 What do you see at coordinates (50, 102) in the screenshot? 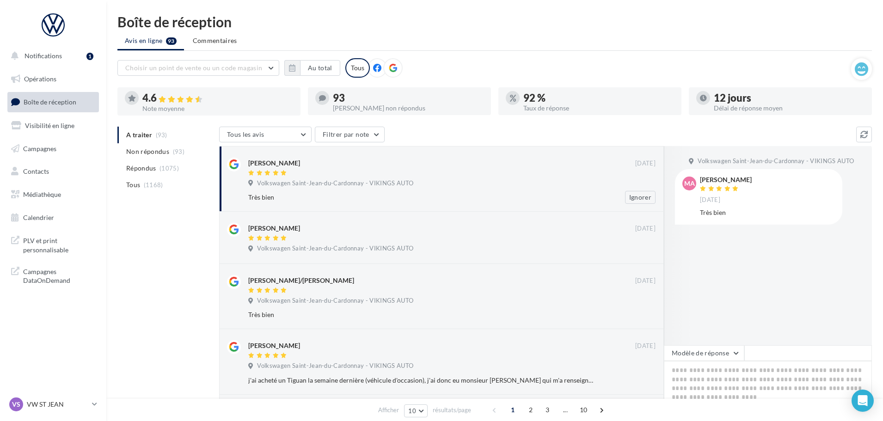
I see `span: Boîte de réception` at bounding box center [50, 102].